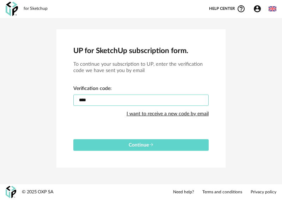 This screenshot has width=282, height=200. Describe the element at coordinates (141, 145) in the screenshot. I see `button: Continue` at that location.